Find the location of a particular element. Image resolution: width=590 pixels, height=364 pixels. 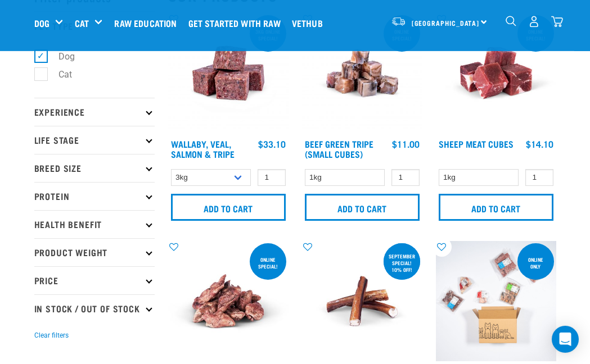

img: Wallaby Veal Salmon Tripe 1642 is located at coordinates (228, 73).